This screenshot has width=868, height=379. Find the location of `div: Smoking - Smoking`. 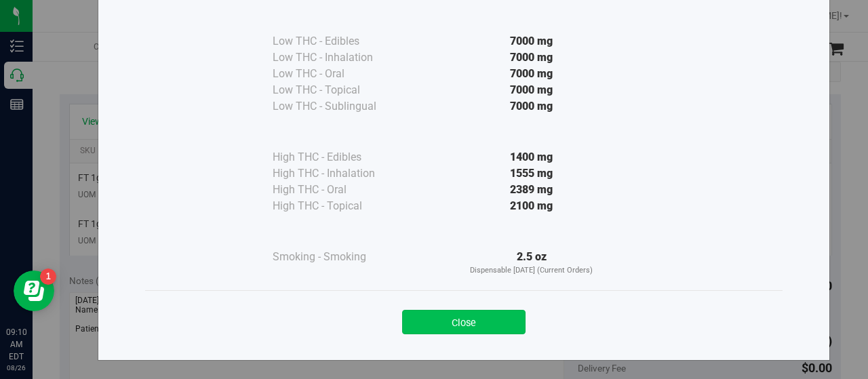

div: Smoking - Smoking is located at coordinates (340, 257).